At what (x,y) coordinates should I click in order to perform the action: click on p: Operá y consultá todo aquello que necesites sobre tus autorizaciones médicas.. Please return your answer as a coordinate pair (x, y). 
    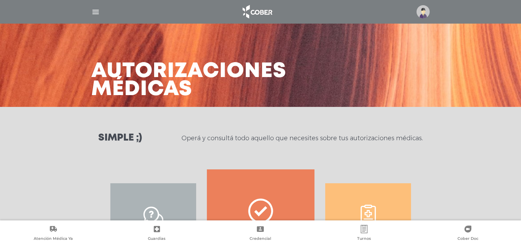
    Looking at the image, I should click on (302, 138).